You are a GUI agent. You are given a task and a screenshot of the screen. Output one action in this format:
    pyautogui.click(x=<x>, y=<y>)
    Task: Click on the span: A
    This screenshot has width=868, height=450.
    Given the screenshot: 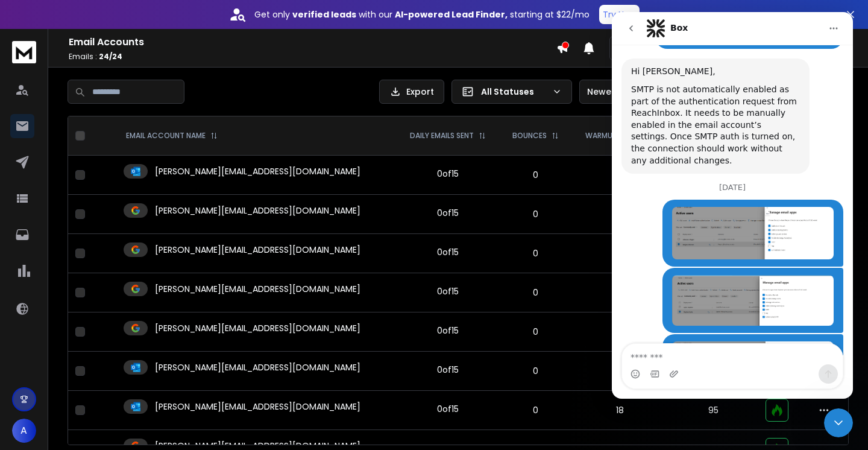 What is the action you would take?
    pyautogui.click(x=24, y=431)
    